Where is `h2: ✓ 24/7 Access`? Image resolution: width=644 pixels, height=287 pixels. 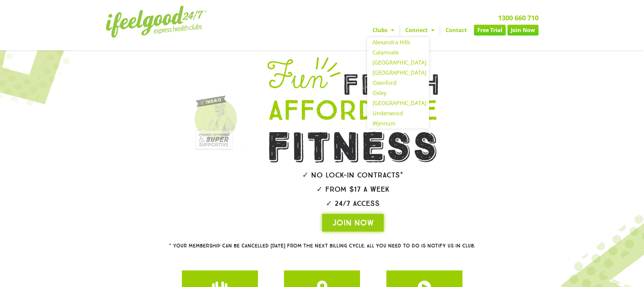
h2: ✓ 24/7 Access is located at coordinates (353, 204).